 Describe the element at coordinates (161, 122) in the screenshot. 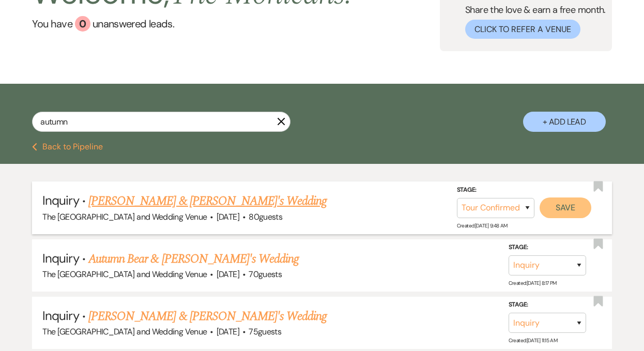

I see `input: Search by name, event date, email address or phone number` at that location.